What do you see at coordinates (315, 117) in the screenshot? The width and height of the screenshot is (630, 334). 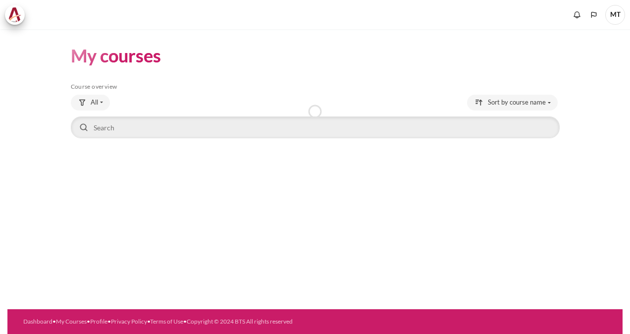 I see `div: Course overview controls` at bounding box center [315, 117].